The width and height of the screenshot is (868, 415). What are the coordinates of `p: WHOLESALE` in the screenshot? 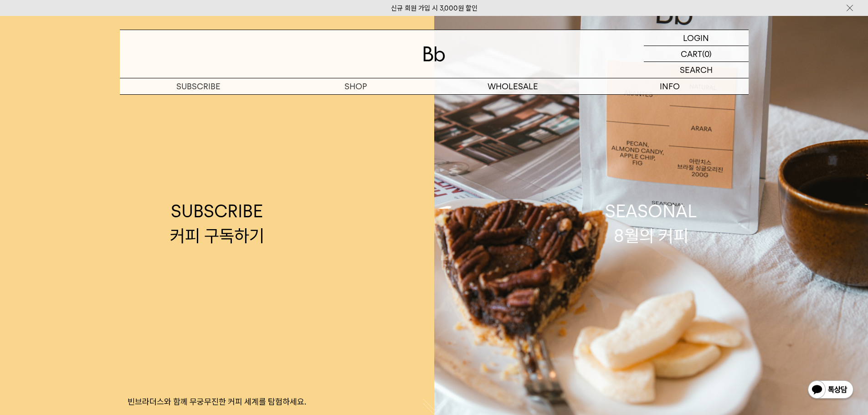 It's located at (513, 86).